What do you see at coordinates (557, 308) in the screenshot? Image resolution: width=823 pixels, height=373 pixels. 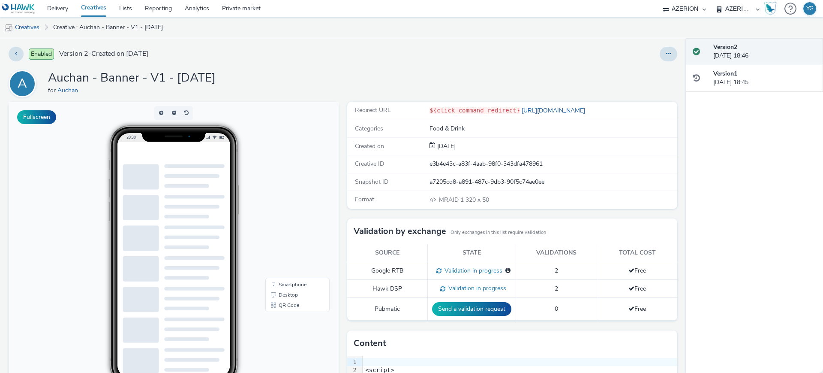 I see `span: 0` at bounding box center [557, 308].